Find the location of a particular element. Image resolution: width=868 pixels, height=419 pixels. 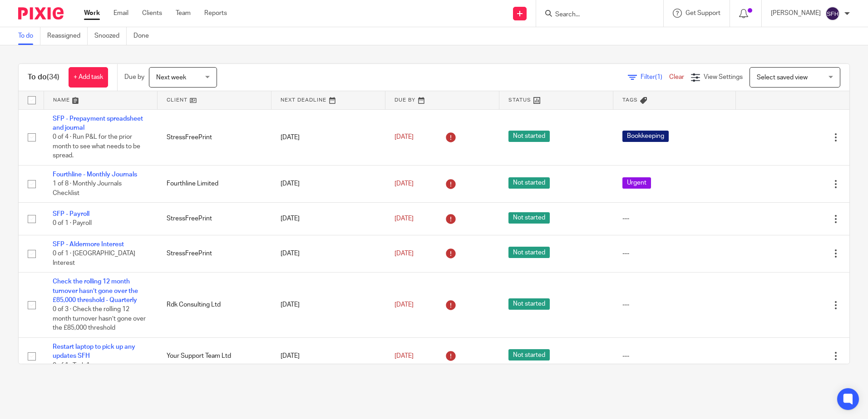

span: Bookkeeping is located at coordinates (646, 136).